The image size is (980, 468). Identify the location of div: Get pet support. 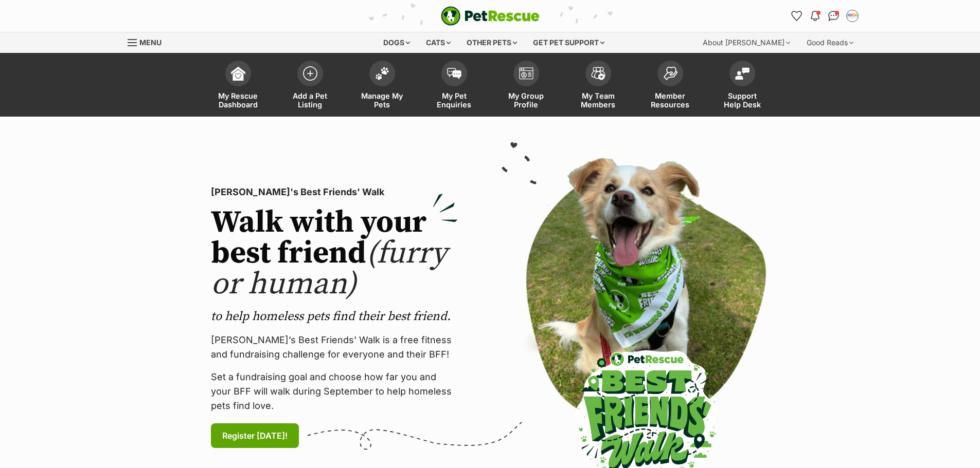
(569, 42).